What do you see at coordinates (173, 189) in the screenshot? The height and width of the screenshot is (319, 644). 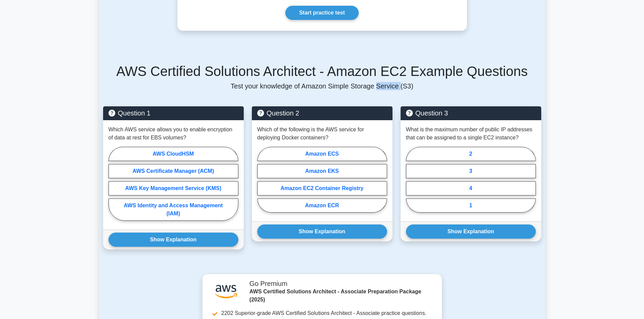 I see `label: AWS Key Management Service (KMS)` at bounding box center [173, 189].